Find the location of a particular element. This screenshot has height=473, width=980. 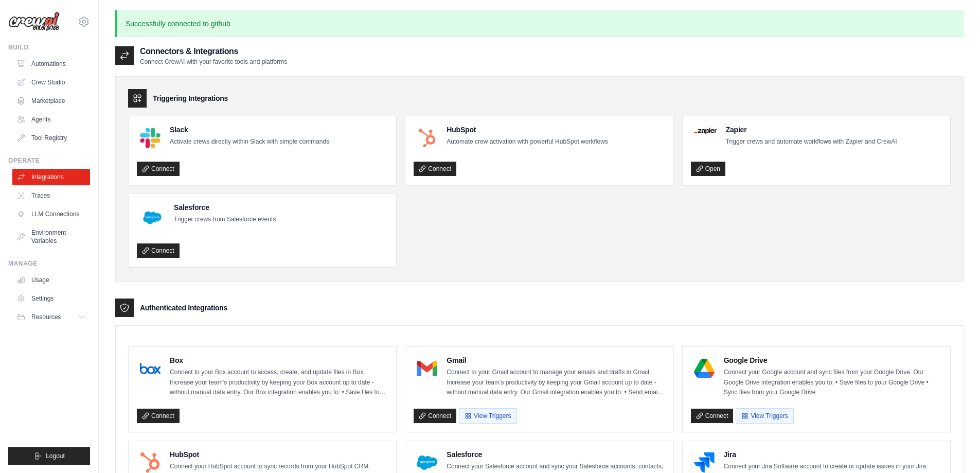

img: Box Logo is located at coordinates (150, 368).